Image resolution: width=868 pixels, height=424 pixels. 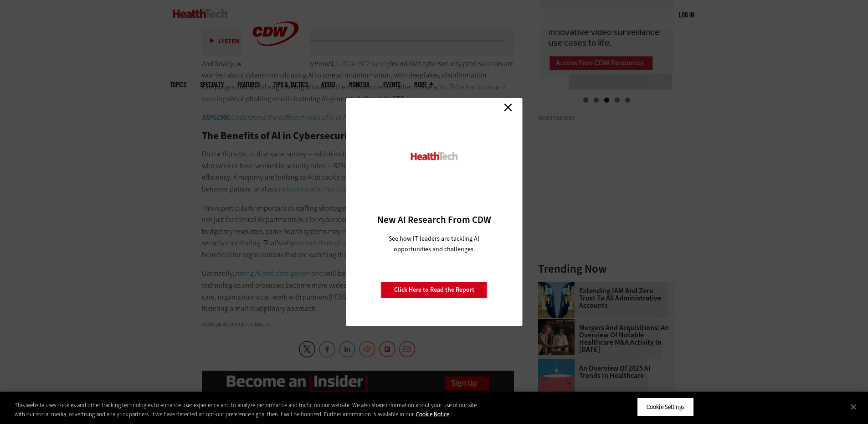 I want to click on a: More information about your privacy, so click(x=432, y=414).